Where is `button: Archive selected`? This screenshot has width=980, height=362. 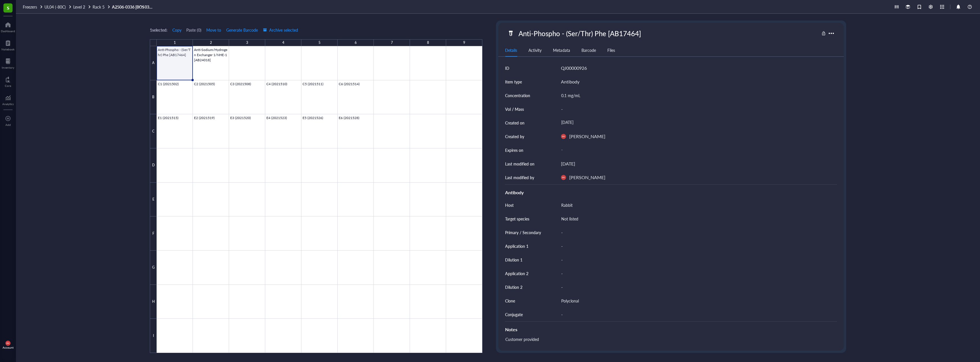 button: Archive selected is located at coordinates (280, 30).